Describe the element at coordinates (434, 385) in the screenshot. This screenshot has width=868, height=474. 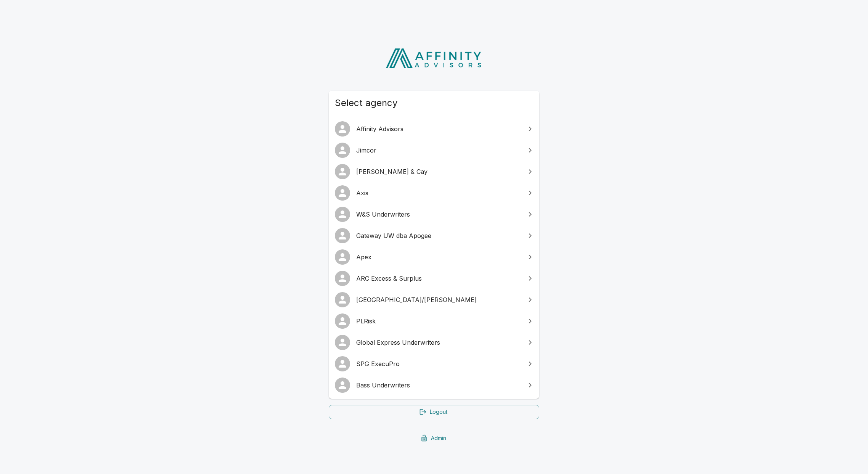
I see `a: Bass Underwriters` at that location.